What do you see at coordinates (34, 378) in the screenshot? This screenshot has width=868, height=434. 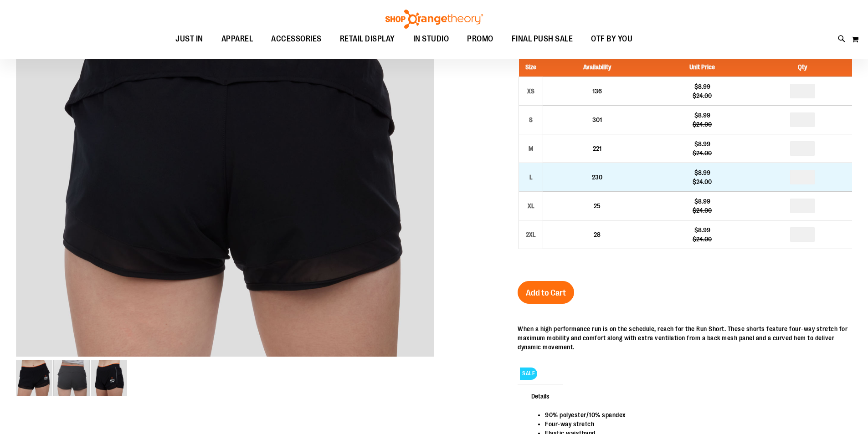 I see `div: image 1 of 3` at bounding box center [34, 378].